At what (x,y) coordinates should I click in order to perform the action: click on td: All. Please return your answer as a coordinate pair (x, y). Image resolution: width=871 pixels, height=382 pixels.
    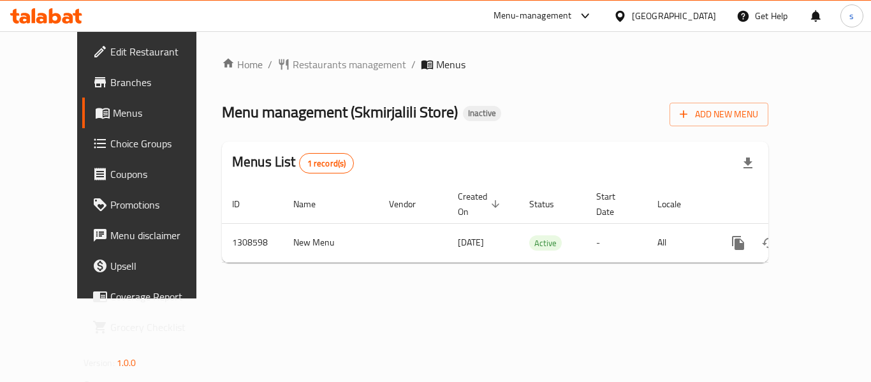
    Looking at the image, I should click on (680, 242).